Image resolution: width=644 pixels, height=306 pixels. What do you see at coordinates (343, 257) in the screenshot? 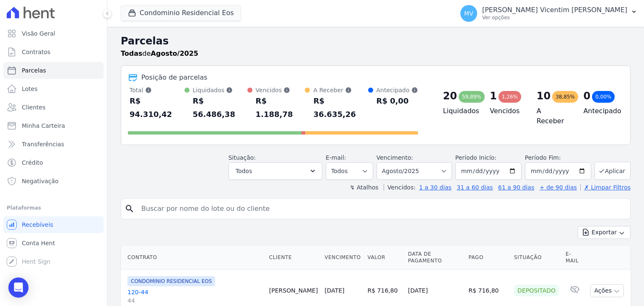
I see `th: Vencimento` at bounding box center [343, 257].